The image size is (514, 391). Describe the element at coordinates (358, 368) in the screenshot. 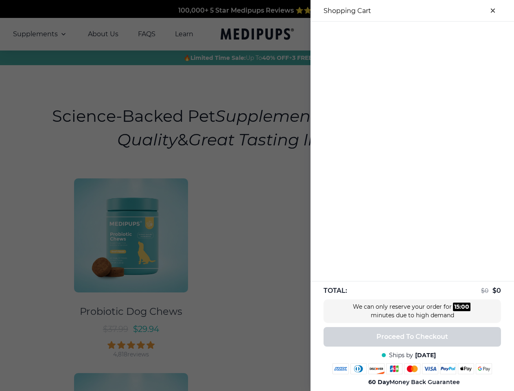

I see `img: diners-club` at that location.